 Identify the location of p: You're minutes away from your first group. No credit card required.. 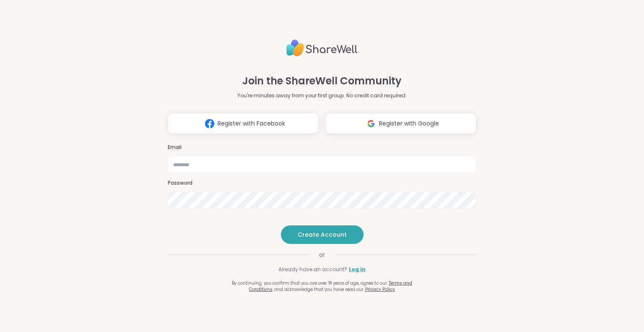
(322, 96).